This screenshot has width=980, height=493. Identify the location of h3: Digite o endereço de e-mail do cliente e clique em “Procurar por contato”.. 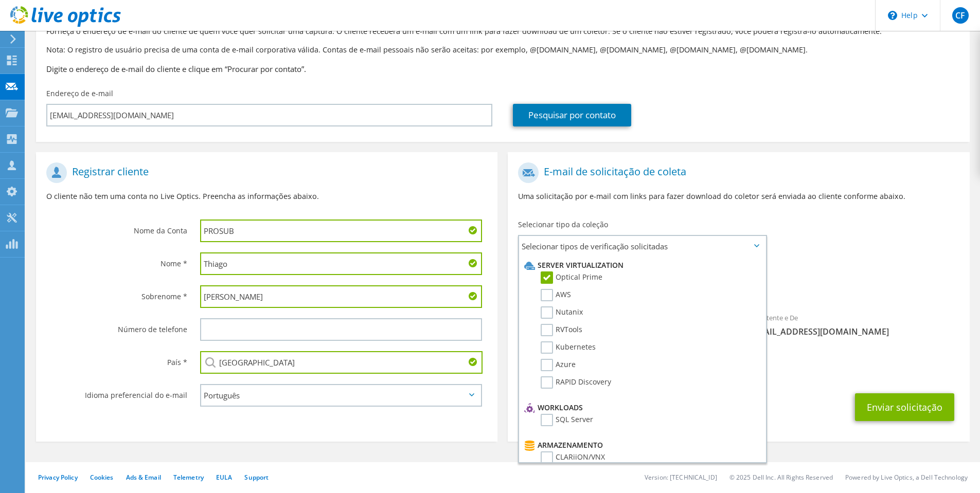
(502, 69).